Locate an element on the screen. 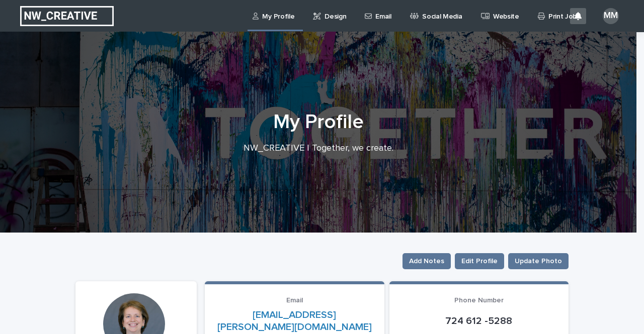  h1: My Profile is located at coordinates (319, 122).